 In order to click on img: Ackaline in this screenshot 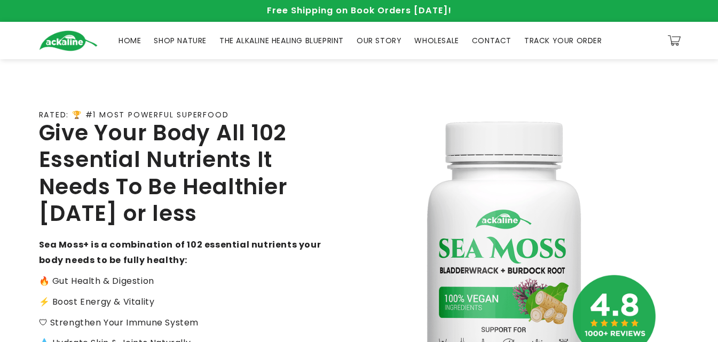, I will do `click(68, 41)`.